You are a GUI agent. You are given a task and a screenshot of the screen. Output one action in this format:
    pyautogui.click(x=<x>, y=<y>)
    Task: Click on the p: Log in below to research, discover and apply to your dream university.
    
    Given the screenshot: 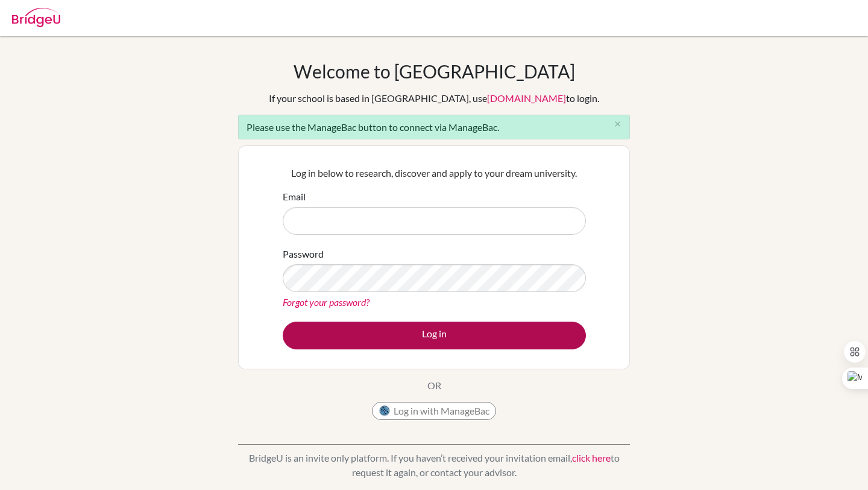 What is the action you would take?
    pyautogui.click(x=434, y=173)
    